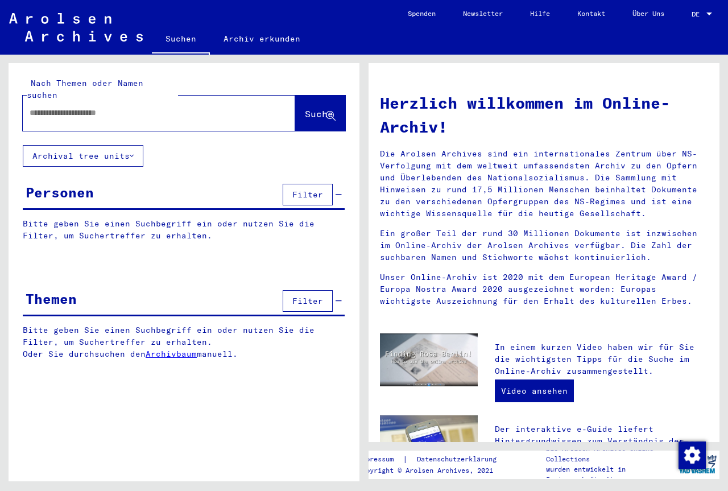 The image size is (728, 491). What do you see at coordinates (380, 459) in the screenshot?
I see `a: Impressum` at bounding box center [380, 459].